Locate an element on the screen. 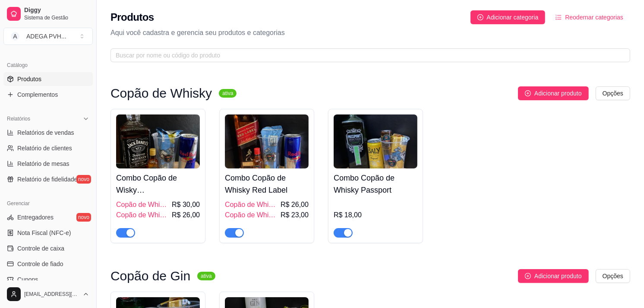  span: Produtos is located at coordinates (30, 79).